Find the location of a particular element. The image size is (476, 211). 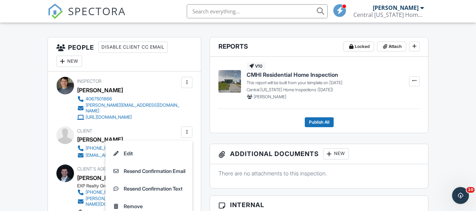

a: Edit is located at coordinates (149, 154).